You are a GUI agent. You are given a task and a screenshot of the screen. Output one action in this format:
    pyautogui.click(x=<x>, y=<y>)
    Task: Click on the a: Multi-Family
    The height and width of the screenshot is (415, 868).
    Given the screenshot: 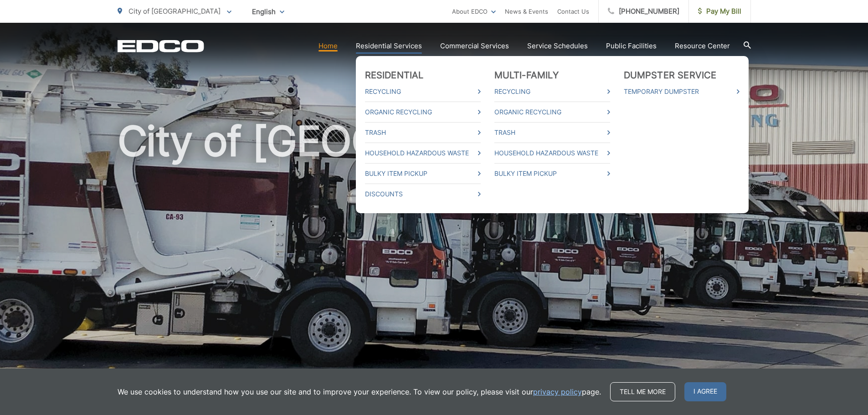 What is the action you would take?
    pyautogui.click(x=527, y=75)
    